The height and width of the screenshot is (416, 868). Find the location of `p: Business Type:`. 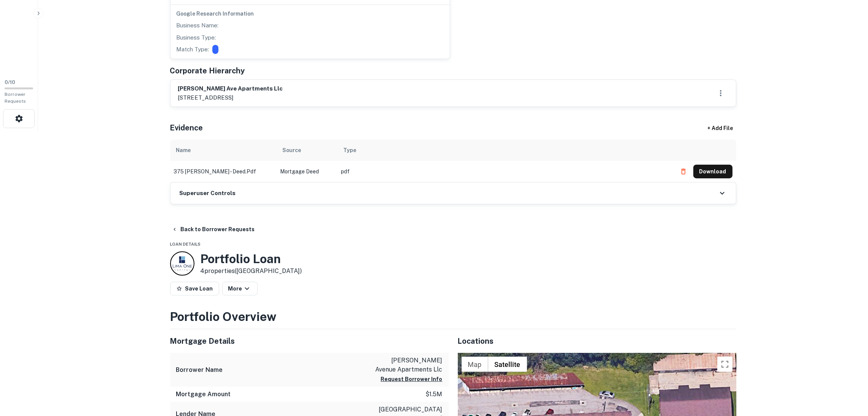

p: Business Type: is located at coordinates (196, 38).